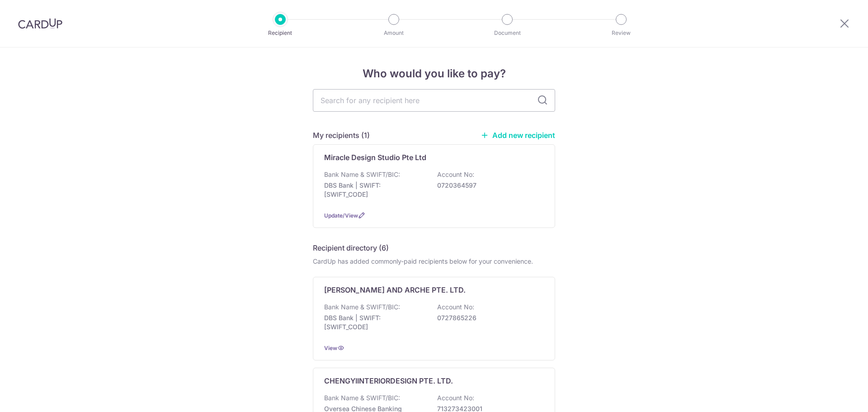  Describe the element at coordinates (375, 157) in the screenshot. I see `p: Miracle Design Studio Pte Ltd` at that location.